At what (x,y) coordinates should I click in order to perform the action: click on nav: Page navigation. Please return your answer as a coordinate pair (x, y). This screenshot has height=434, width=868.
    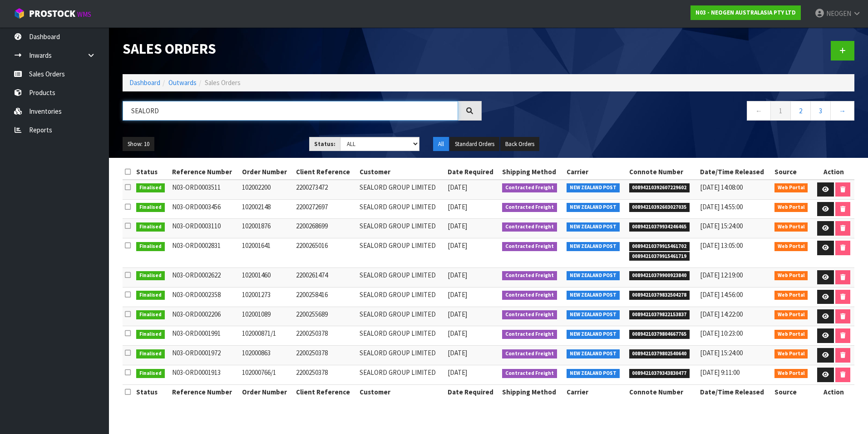
    Looking at the image, I should click on (675, 112).